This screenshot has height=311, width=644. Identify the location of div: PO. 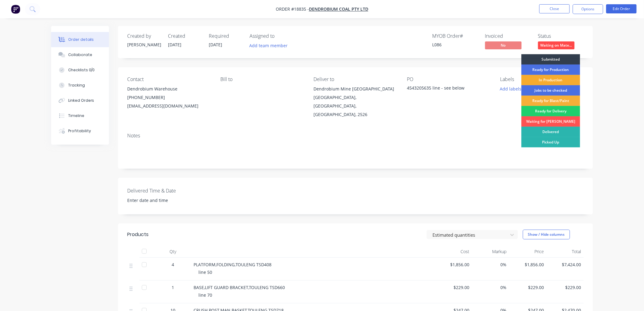
(448, 79).